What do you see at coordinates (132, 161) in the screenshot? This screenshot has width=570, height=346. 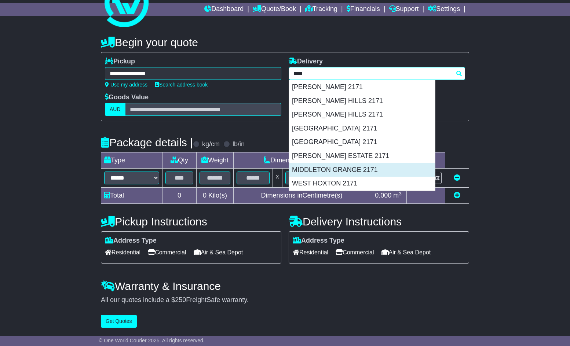 I see `td: Type` at bounding box center [132, 161].